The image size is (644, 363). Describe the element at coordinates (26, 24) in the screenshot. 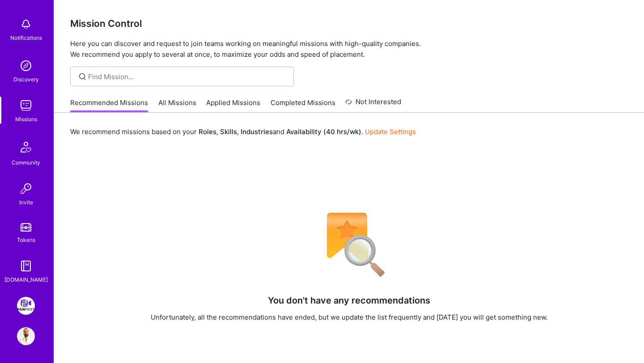

I see `img: bell` at that location.